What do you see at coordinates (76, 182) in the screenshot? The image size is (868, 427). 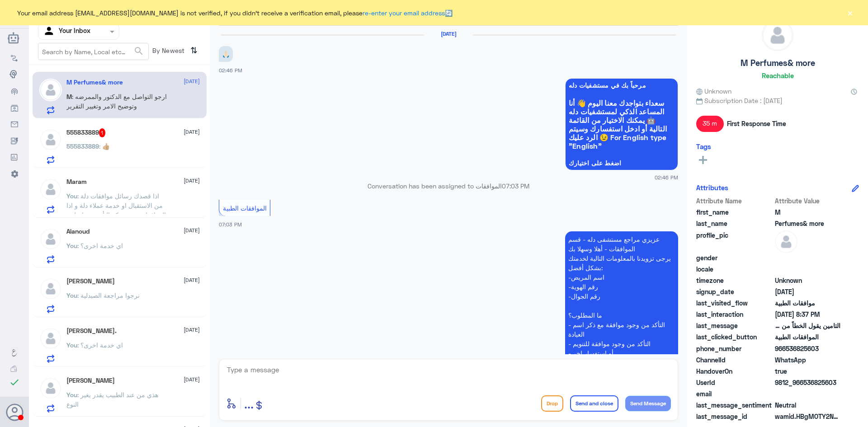 I see `h5: Maram` at bounding box center [76, 182].